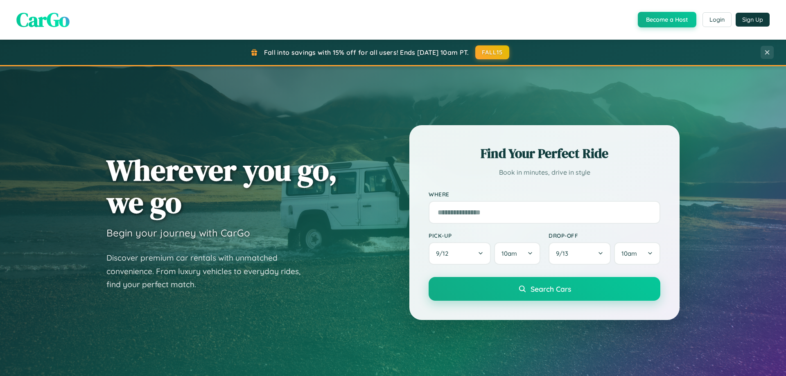 The width and height of the screenshot is (786, 376). Describe the element at coordinates (544, 172) in the screenshot. I see `p: Book in minutes, drive in style` at that location.